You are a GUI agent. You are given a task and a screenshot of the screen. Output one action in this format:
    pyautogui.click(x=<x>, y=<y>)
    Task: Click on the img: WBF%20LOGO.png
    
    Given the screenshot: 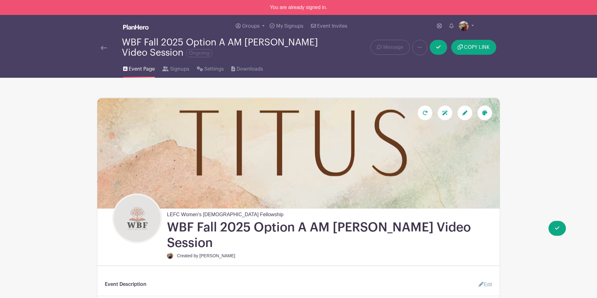 What is the action you would take?
    pyautogui.click(x=137, y=218)
    